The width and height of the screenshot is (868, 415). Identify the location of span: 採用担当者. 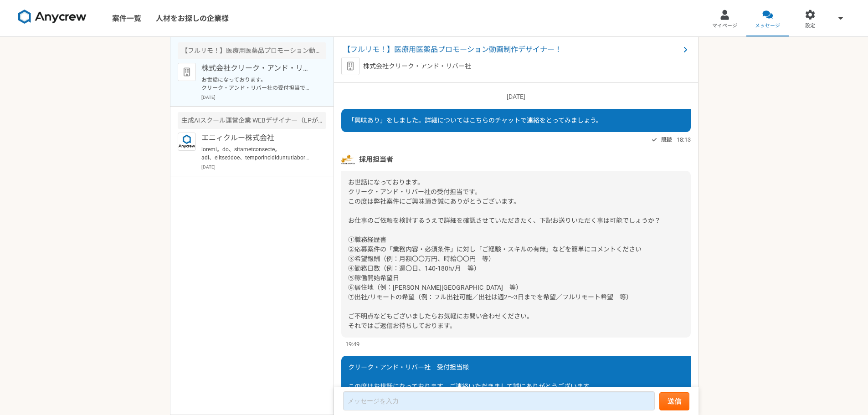
(376, 160).